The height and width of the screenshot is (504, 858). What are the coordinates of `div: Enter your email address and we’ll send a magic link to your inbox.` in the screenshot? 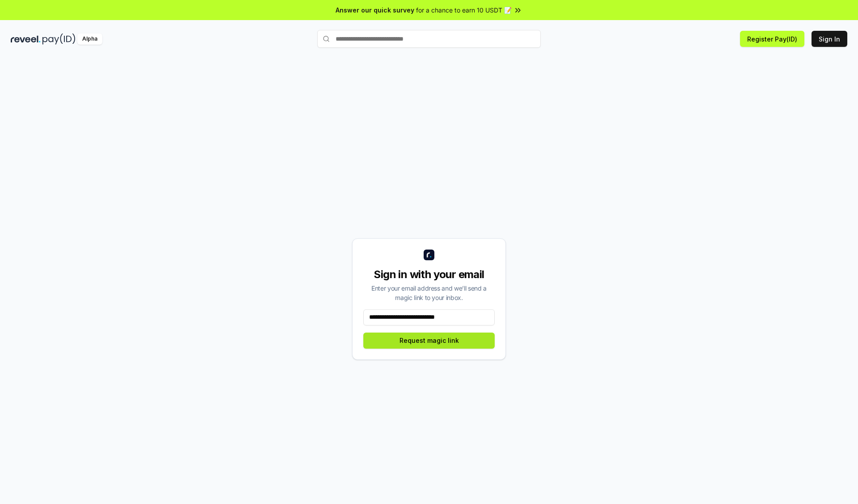 It's located at (429, 293).